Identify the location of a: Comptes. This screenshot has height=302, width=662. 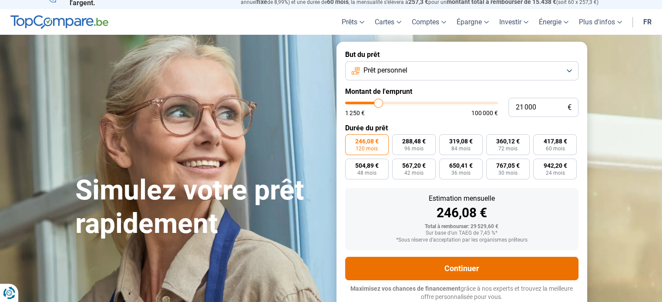
(428, 22).